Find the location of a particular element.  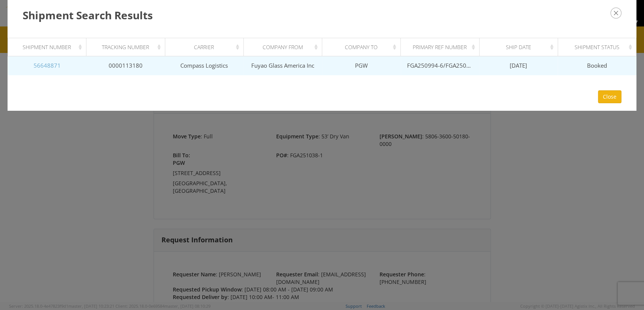

div: Ship Date is located at coordinates (521, 47).